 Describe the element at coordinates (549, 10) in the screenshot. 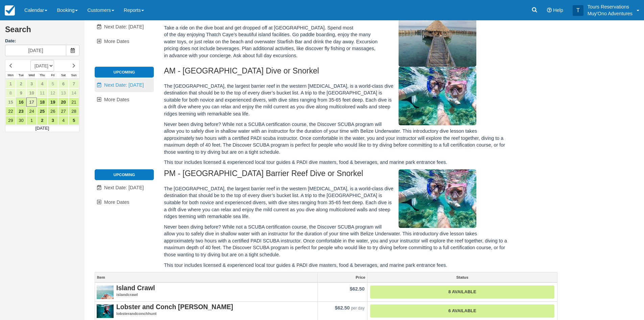

I see `i: Help` at that location.